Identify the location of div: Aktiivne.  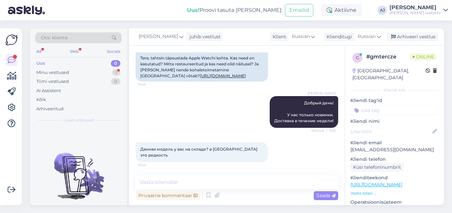
(341, 10).